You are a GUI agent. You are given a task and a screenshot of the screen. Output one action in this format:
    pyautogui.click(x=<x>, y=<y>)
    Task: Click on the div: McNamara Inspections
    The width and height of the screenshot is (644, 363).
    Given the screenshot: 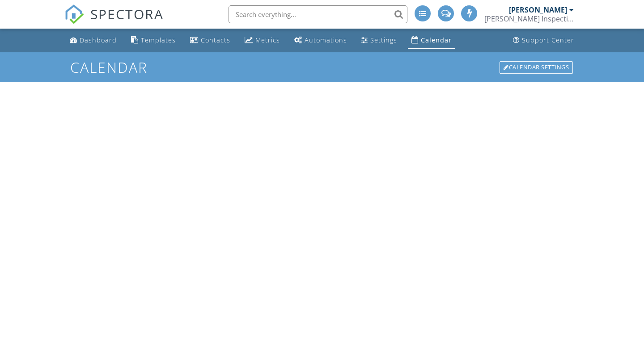 What is the action you would take?
    pyautogui.click(x=529, y=19)
    